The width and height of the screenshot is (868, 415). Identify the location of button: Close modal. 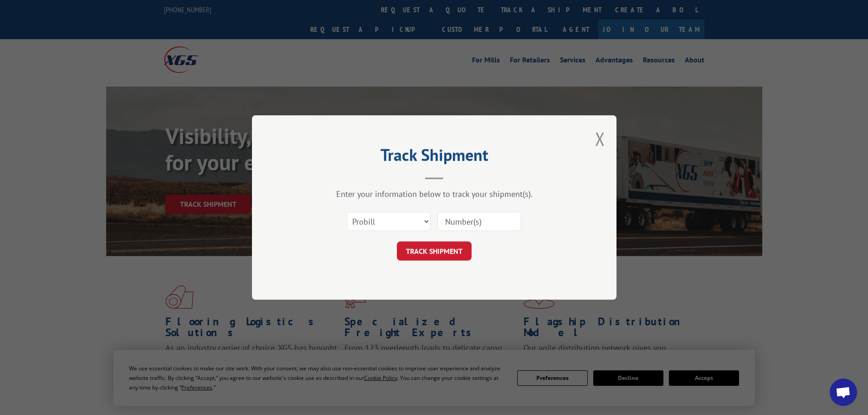
(599, 139).